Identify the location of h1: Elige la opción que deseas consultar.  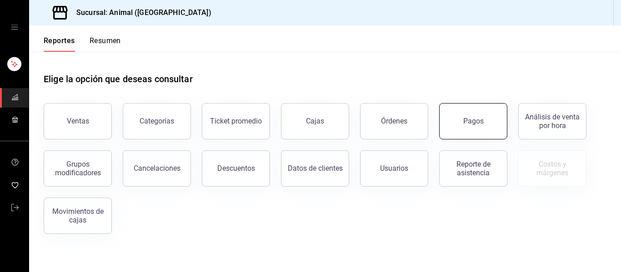
(118, 79).